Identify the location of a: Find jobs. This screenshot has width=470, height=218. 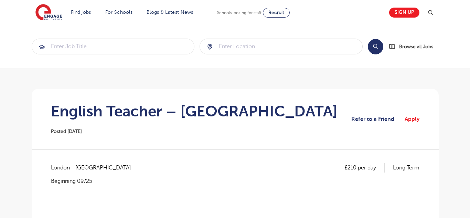
(81, 12).